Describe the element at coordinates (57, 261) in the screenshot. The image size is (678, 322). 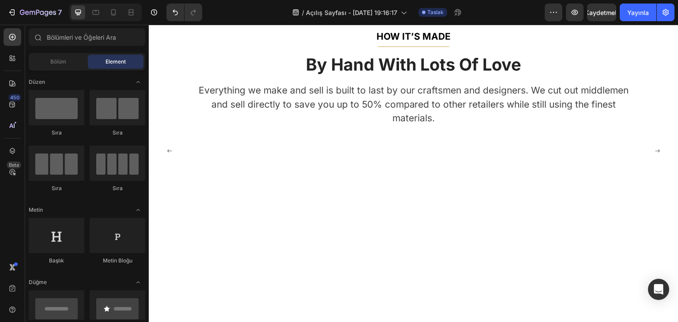
I see `font: Başlık` at that location.